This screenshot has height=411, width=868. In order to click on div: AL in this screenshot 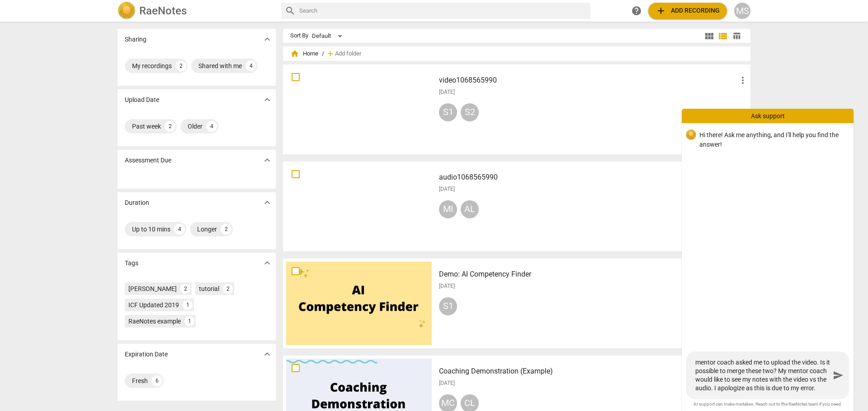, I will do `click(469, 209)`.